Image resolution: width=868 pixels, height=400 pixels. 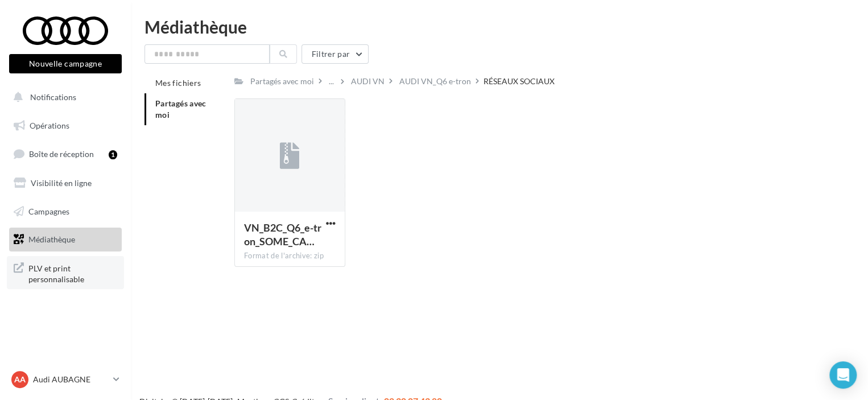 What do you see at coordinates (61, 183) in the screenshot?
I see `span: Visibilité en ligne` at bounding box center [61, 183].